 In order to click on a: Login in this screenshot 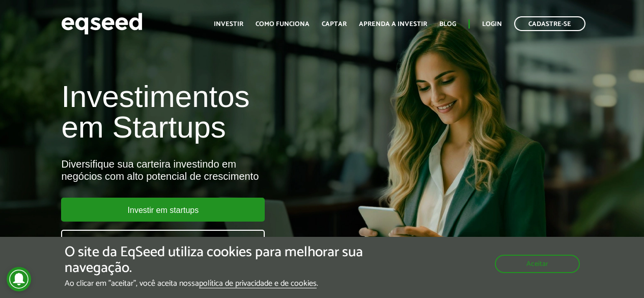, I will do `click(492, 24)`.